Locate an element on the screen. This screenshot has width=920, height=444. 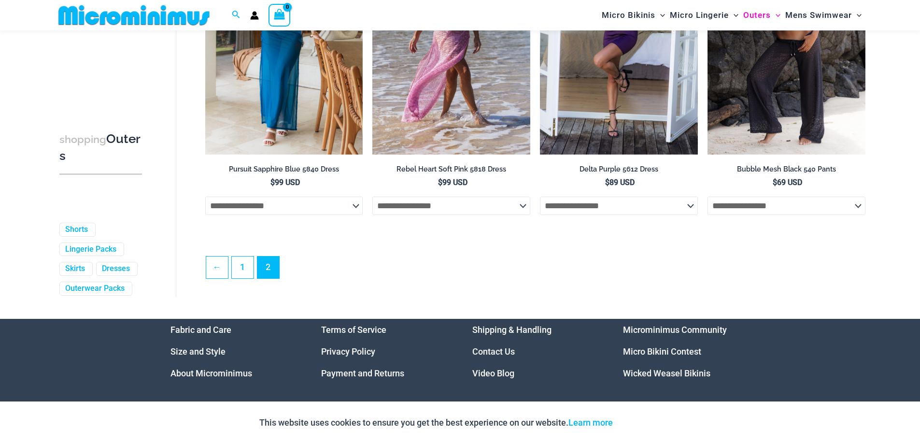
a: Outerwear Packs is located at coordinates (95, 289).